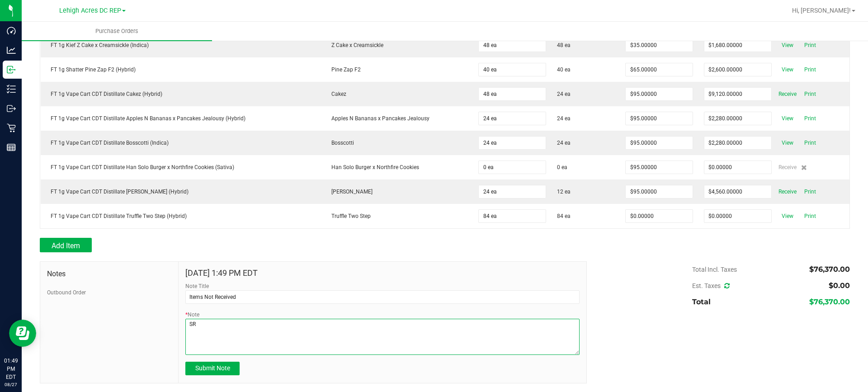  I want to click on span: Add Item, so click(65, 246).